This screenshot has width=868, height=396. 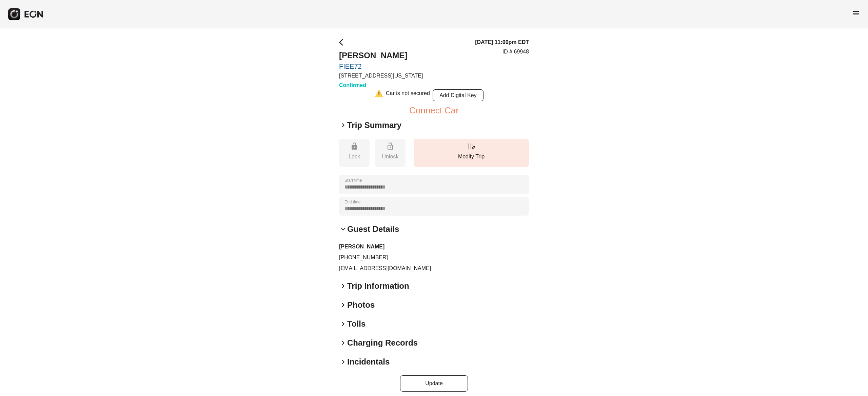 I want to click on span: menu, so click(x=855, y=13).